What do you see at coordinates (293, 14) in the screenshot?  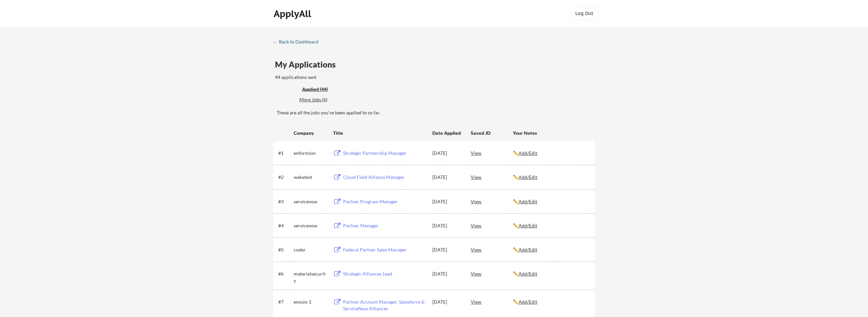 I see `div: ApplyAll` at bounding box center [293, 14].